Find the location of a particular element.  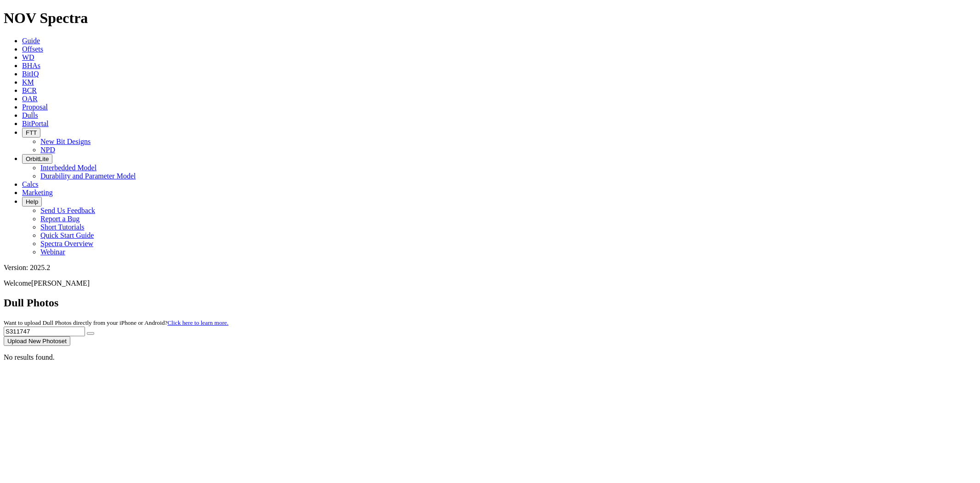

a: Dulls is located at coordinates (30, 115).